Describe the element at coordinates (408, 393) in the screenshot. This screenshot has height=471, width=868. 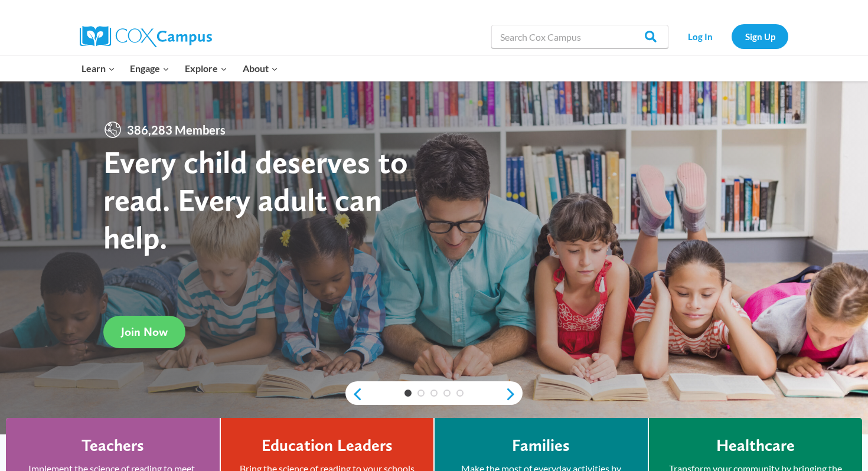
I see `a: 1` at that location.